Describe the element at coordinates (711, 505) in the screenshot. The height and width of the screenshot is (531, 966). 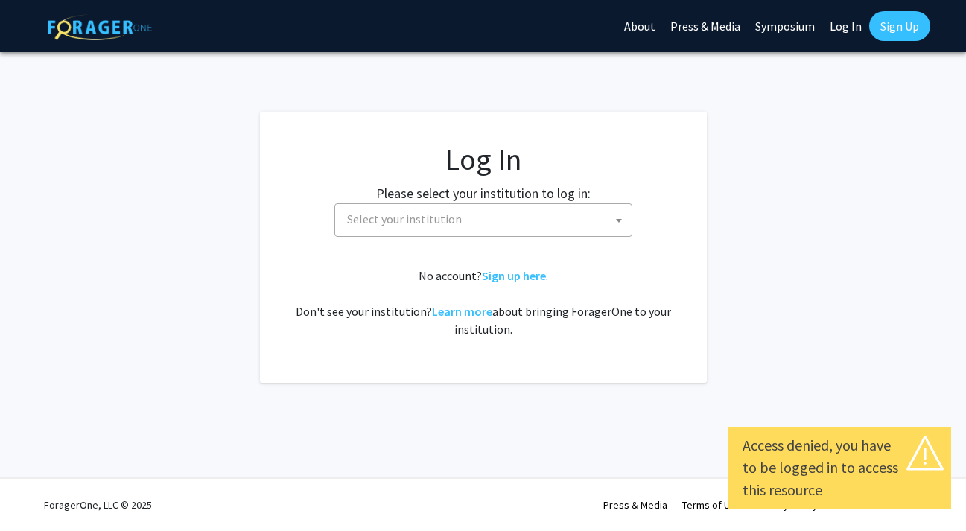
I see `a: Terms of Use` at that location.